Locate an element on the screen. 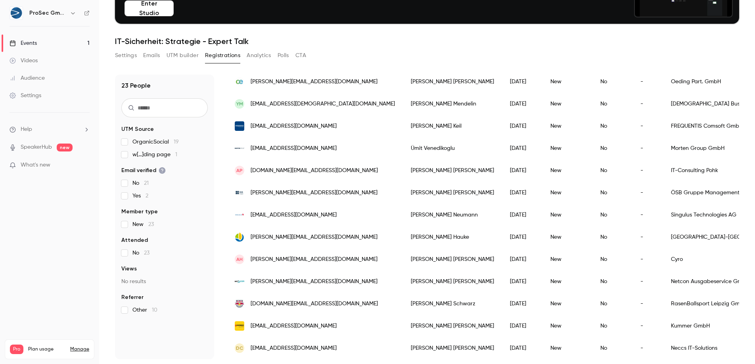  span: Help is located at coordinates (26, 129).